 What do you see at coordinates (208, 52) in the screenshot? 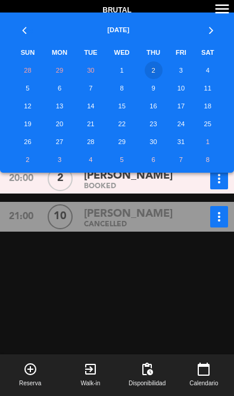
I see `th: SAT` at bounding box center [208, 52].